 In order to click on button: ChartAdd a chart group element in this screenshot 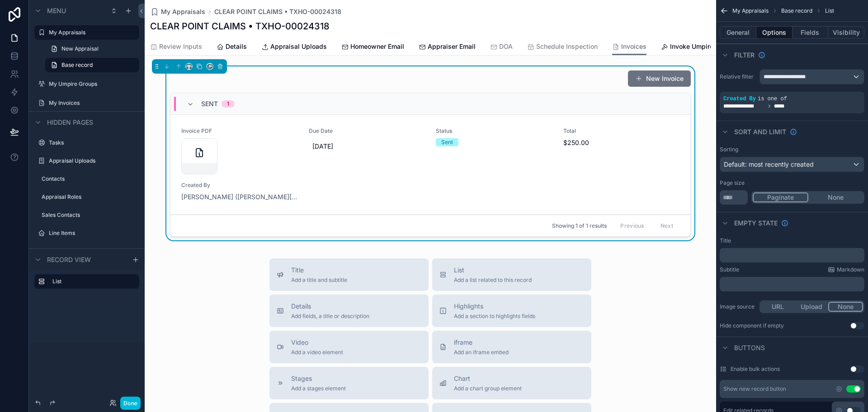, I will do `click(512, 383)`.